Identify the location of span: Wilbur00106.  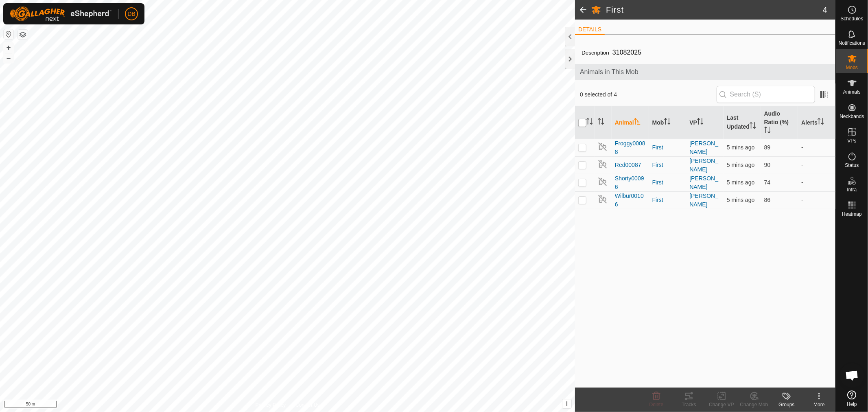
(630, 200).